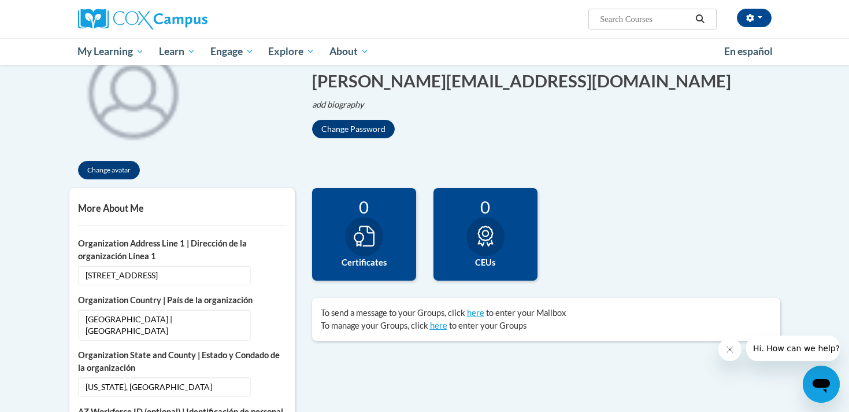 This screenshot has height=412, width=849. Describe the element at coordinates (110, 51) in the screenshot. I see `span: My Learning` at that location.